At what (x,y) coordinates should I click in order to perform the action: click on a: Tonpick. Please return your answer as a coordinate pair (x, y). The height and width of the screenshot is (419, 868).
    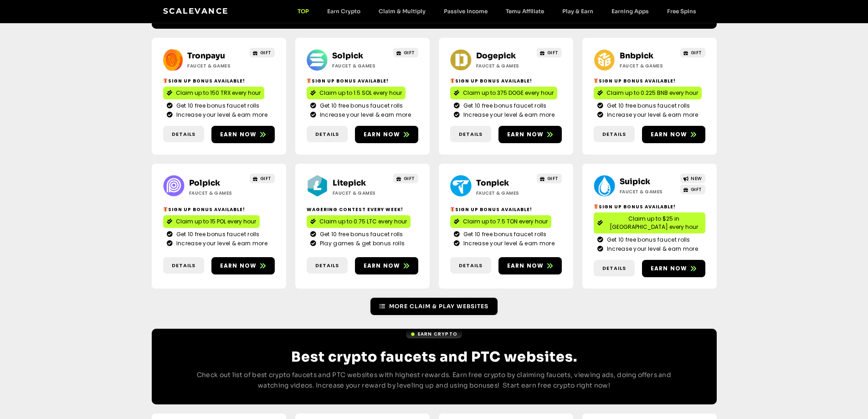
    Looking at the image, I should click on (492, 182).